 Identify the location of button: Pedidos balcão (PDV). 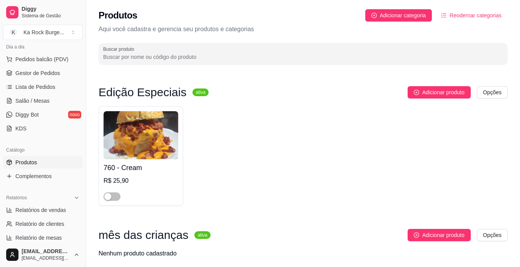
(43, 59).